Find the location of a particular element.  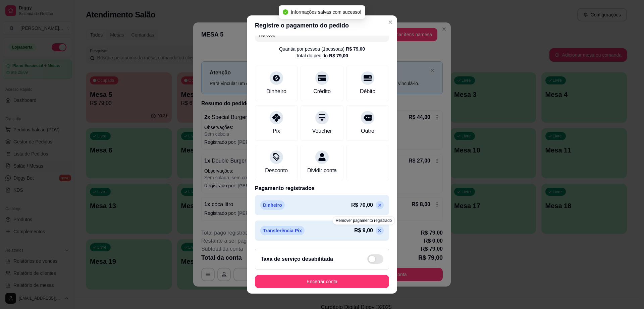

p: R$ 70,00 is located at coordinates (362, 205).